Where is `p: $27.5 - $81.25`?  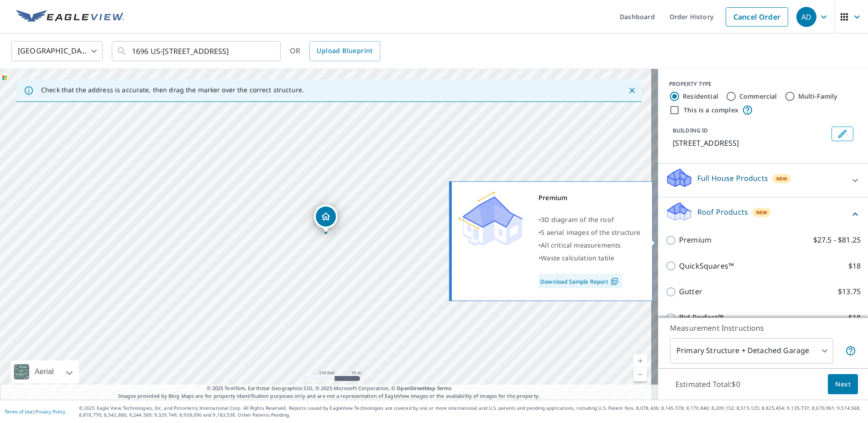 p: $27.5 - $81.25 is located at coordinates (837, 240).